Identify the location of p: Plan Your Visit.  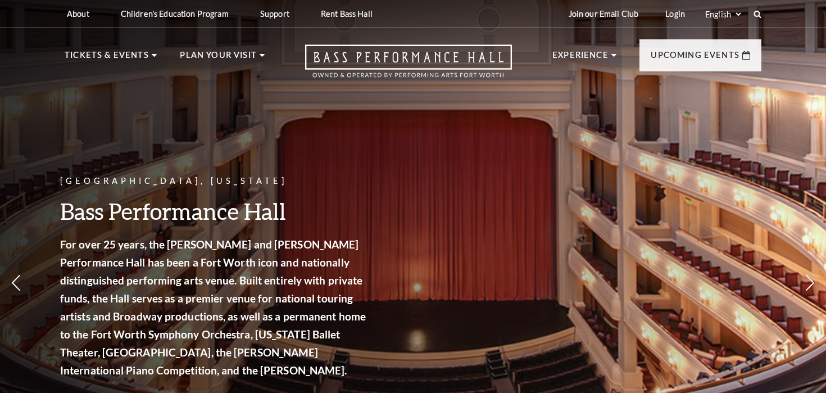
(218, 58).